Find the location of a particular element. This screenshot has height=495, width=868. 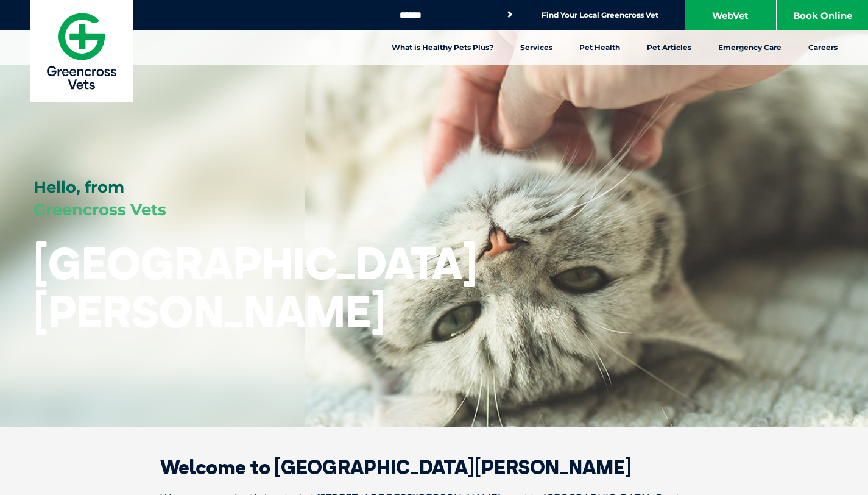

a: Find Your Local Greencross Vet is located at coordinates (600, 15).